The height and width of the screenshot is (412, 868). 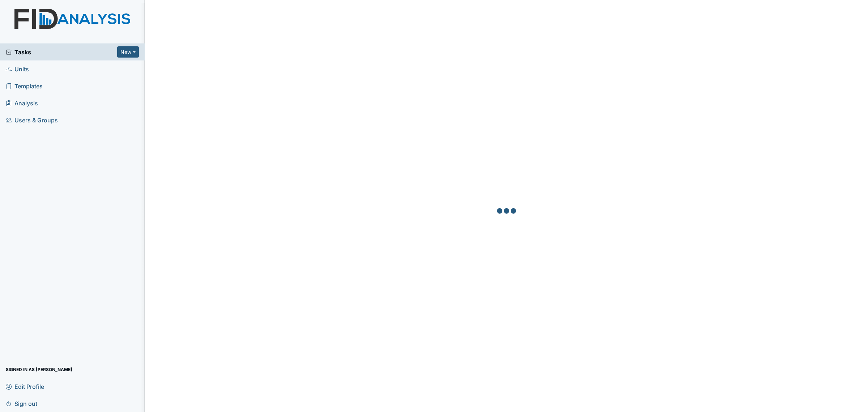 What do you see at coordinates (25, 386) in the screenshot?
I see `span: Edit Profile` at bounding box center [25, 386].